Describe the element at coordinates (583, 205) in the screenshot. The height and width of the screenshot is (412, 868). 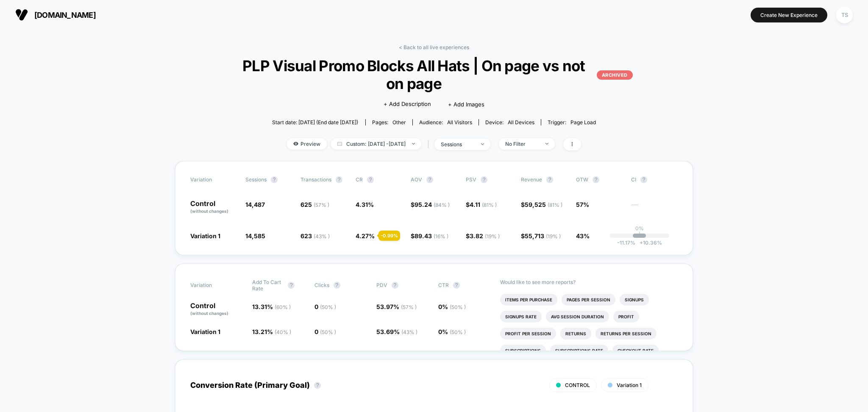
I see `span: 57%` at that location.